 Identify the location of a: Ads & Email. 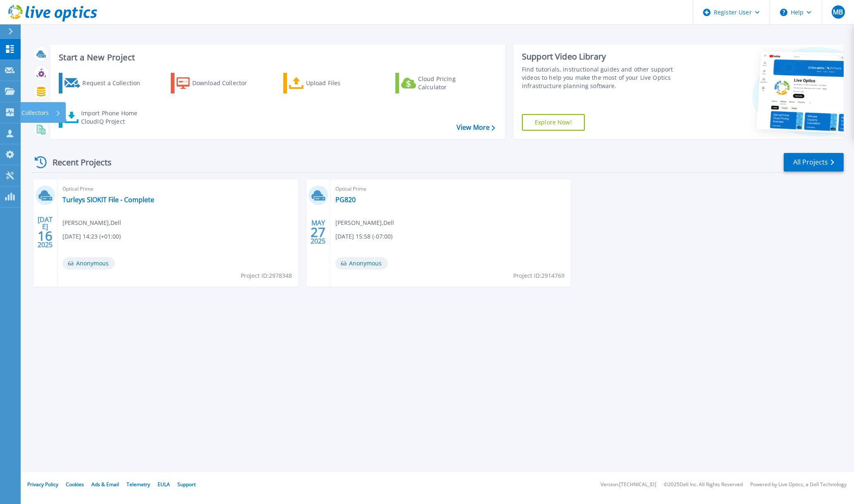
(105, 484).